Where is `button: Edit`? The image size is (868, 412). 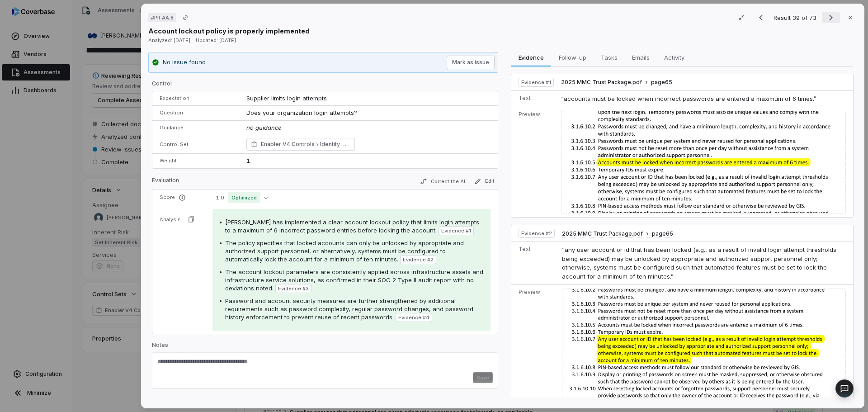
button: Edit is located at coordinates (484, 181).